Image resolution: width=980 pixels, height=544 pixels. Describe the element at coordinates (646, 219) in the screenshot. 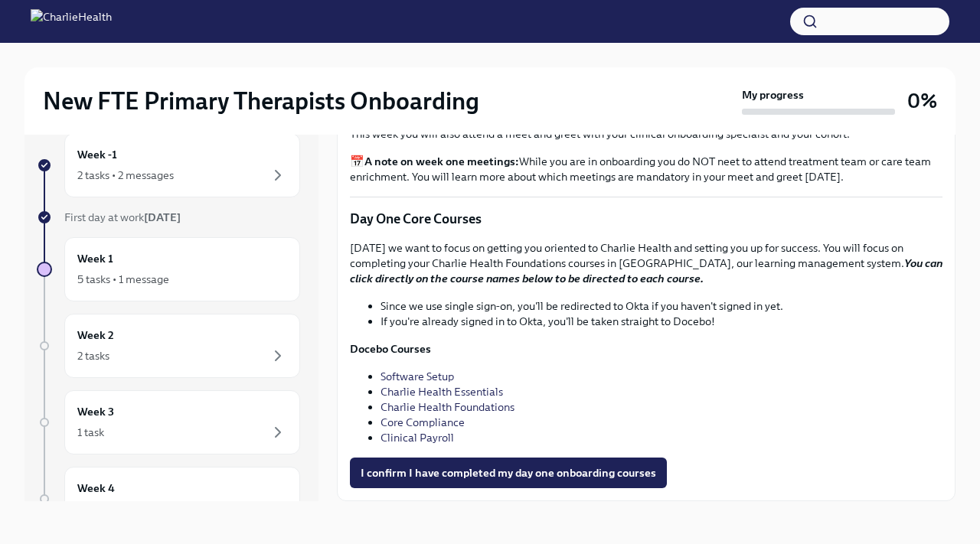

I see `p: Day One Core Courses` at that location.